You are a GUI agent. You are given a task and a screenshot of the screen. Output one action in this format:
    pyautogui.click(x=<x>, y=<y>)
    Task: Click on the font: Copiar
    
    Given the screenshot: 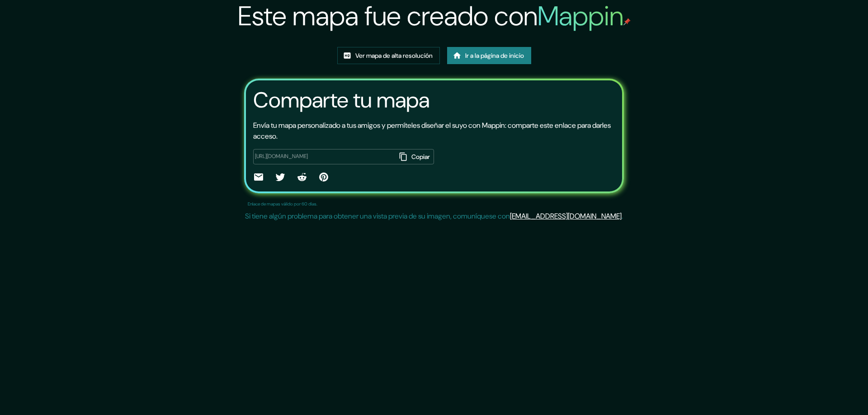 What is the action you would take?
    pyautogui.click(x=420, y=157)
    